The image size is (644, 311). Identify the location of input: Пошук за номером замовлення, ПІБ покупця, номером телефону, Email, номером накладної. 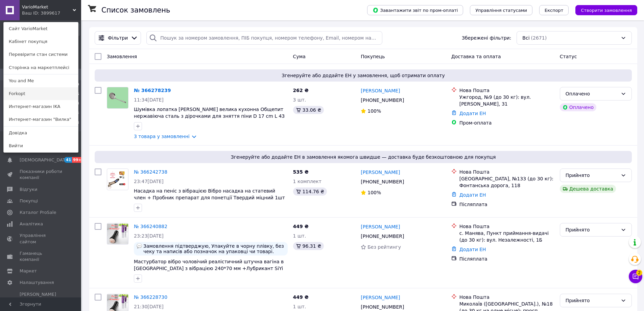
(264, 38).